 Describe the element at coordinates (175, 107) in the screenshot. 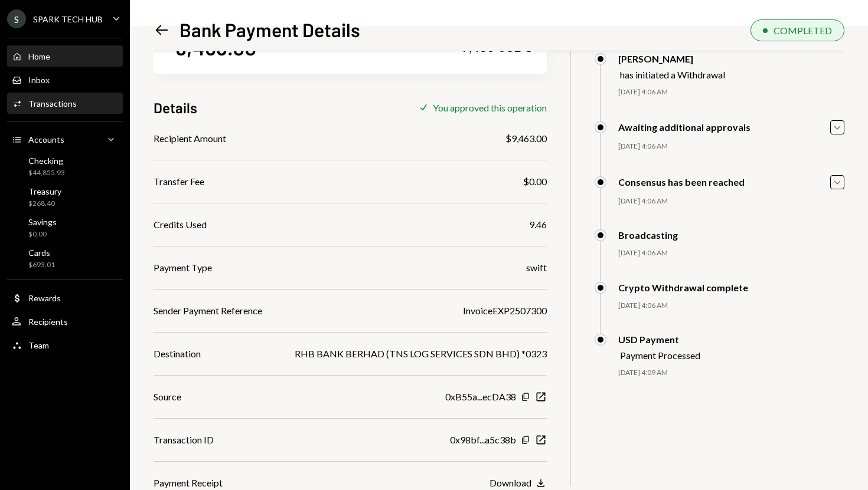

I see `h3: Details` at that location.